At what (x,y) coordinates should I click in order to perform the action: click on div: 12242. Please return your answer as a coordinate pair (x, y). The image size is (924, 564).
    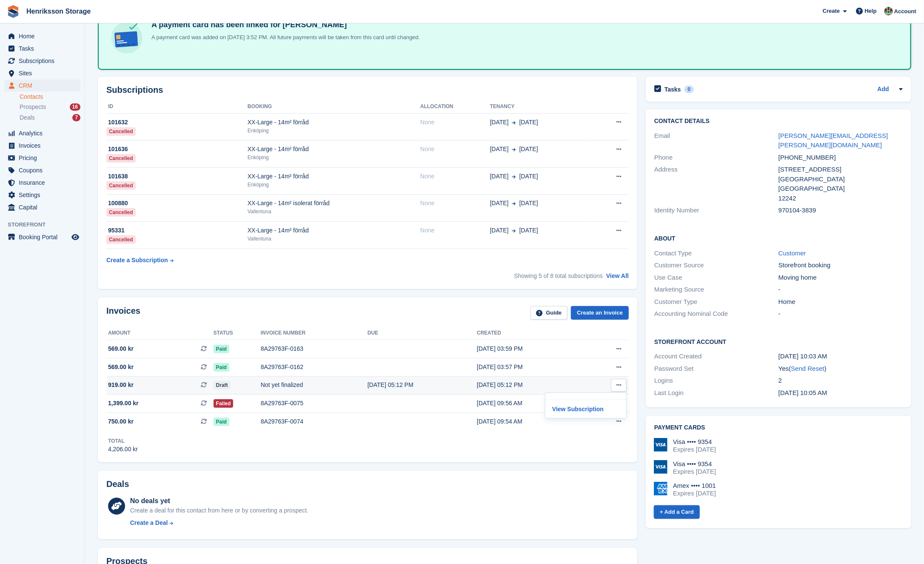
    Looking at the image, I should click on (841, 199).